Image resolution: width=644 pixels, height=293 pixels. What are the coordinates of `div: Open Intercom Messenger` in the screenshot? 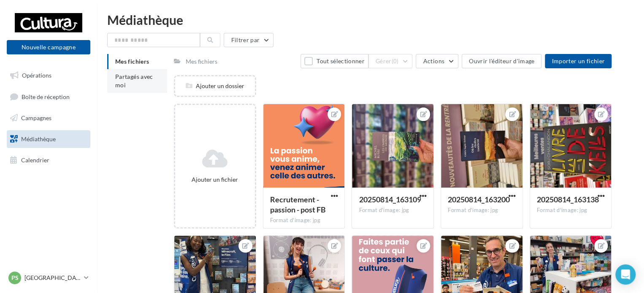 It's located at (625, 274).